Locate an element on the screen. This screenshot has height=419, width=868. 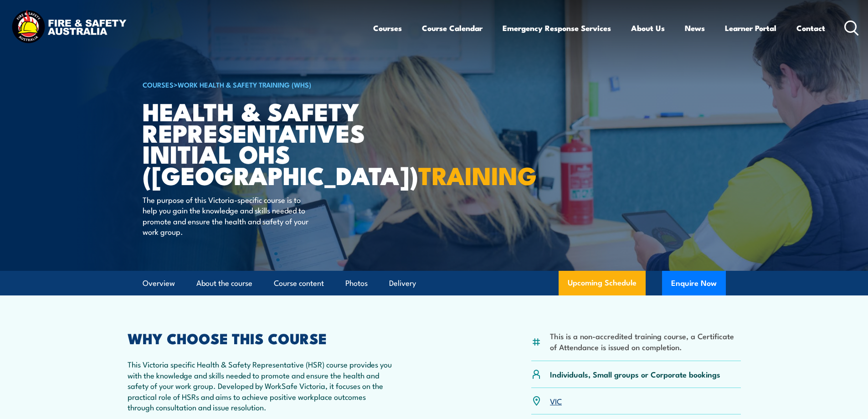
a: Course Calendar is located at coordinates (452, 28).